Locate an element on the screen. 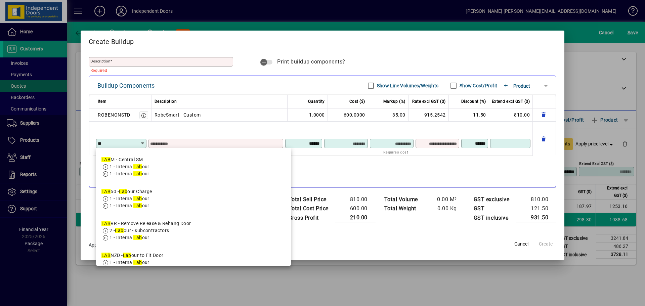 Image resolution: width=645 pixels, height=306 pixels. td: GST inclusive is located at coordinates (493, 218).